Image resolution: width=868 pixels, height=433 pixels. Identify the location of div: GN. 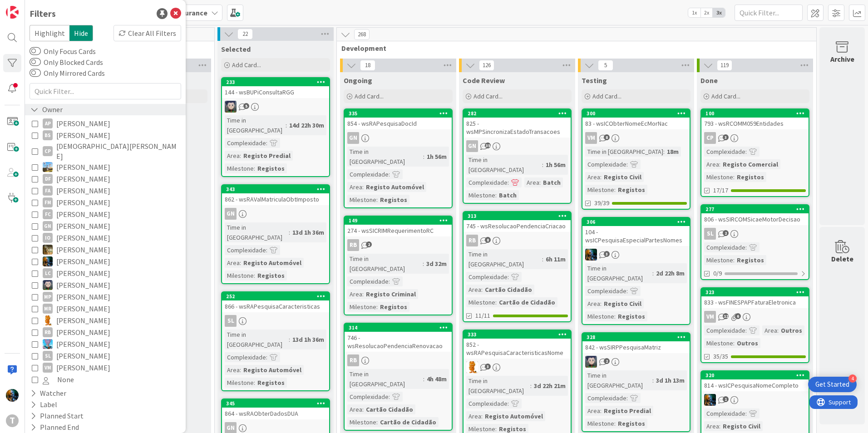
(472, 146).